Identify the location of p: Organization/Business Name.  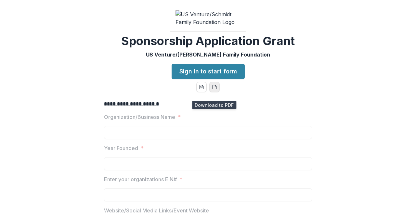
(139, 117).